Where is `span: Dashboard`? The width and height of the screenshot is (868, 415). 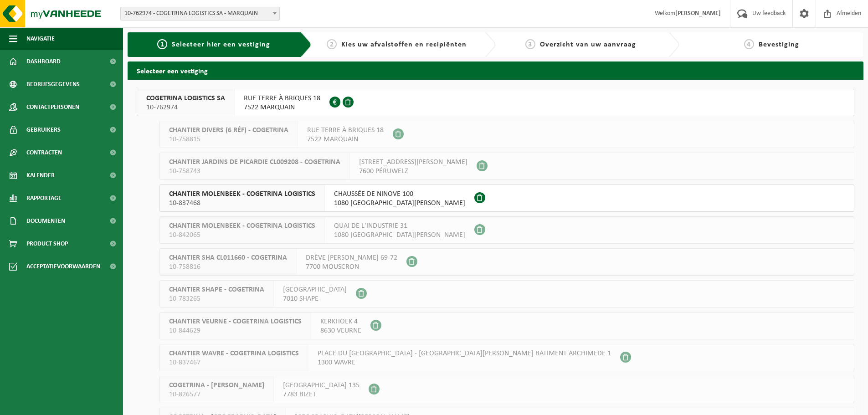
span: Dashboard is located at coordinates (44, 61).